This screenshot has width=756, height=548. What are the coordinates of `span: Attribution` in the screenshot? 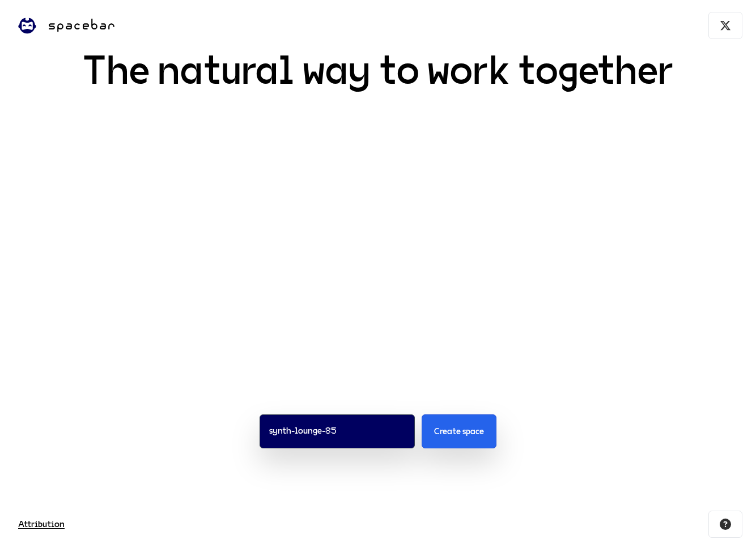 It's located at (41, 524).